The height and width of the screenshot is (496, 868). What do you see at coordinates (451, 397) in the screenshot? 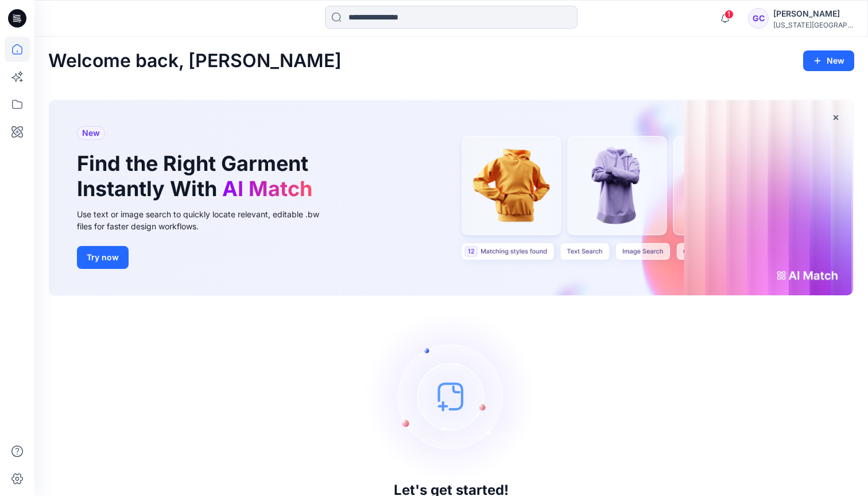
I see `img: empty-state-image.svg` at bounding box center [451, 397].